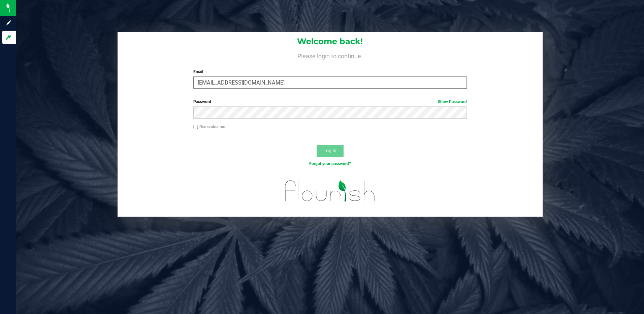  What do you see at coordinates (202, 102) in the screenshot?
I see `span: Password` at bounding box center [202, 102].